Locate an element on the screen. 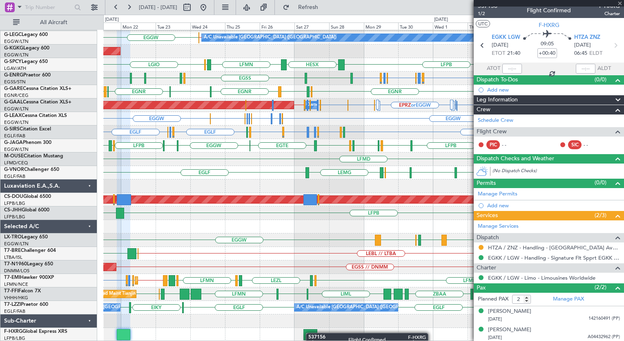  span: ATOT is located at coordinates (494, 69).